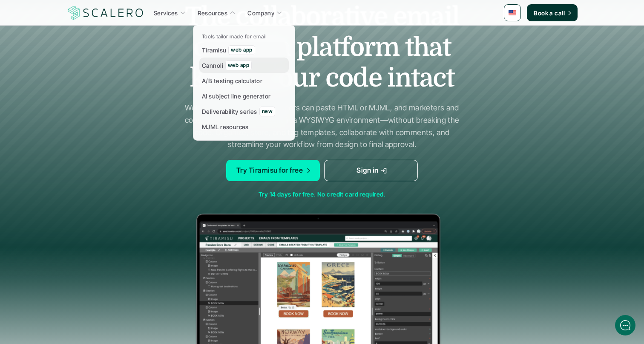 The image size is (644, 344). I want to click on span: New conversation, so click(79, 121).